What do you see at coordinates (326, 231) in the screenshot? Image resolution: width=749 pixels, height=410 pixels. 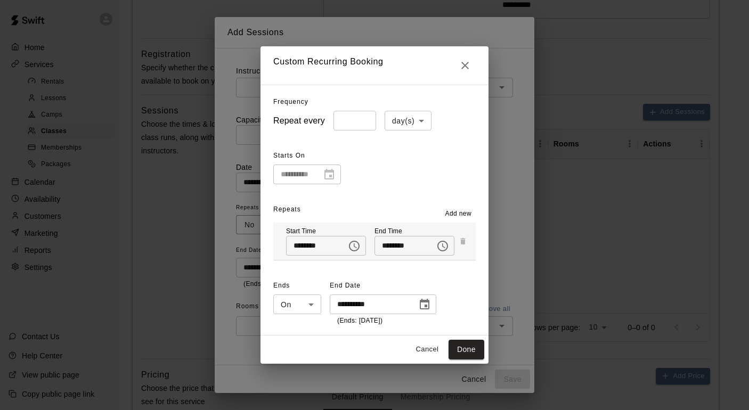 I see `p: Start Time` at bounding box center [326, 231].